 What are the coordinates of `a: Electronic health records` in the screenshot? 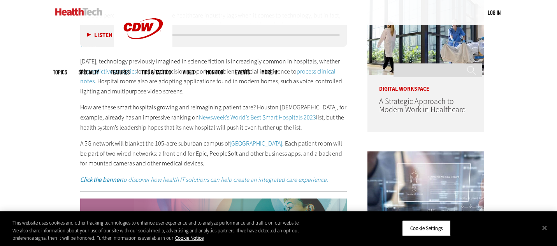 It's located at (426, 195).